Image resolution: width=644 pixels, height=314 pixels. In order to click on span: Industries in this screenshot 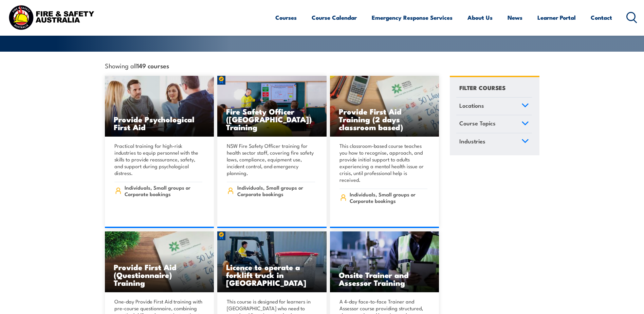, I will do `click(472, 141)`.